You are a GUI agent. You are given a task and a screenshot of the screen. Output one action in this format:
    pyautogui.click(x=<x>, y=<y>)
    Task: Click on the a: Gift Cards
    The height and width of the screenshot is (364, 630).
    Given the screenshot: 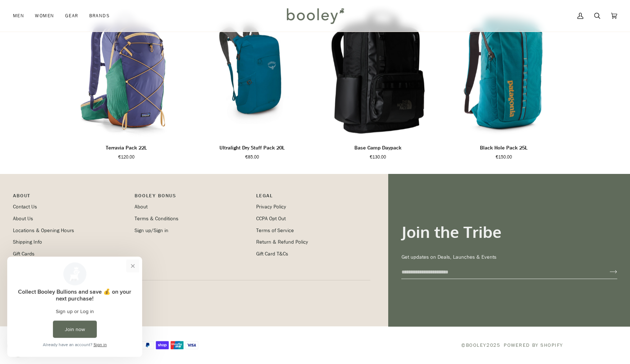 What is the action you would take?
    pyautogui.click(x=24, y=254)
    